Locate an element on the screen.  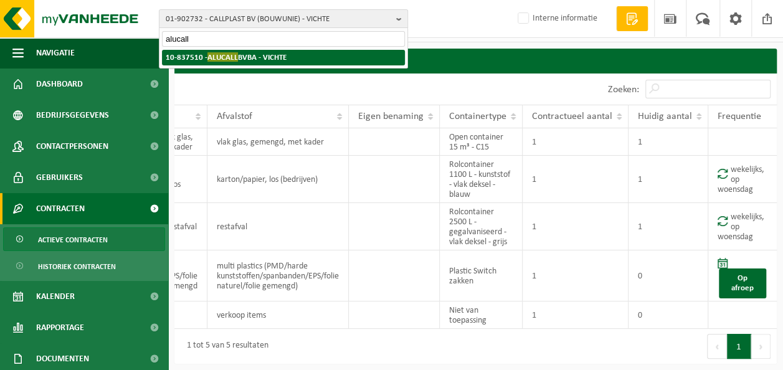
span: Eigen benaming is located at coordinates (391, 117).